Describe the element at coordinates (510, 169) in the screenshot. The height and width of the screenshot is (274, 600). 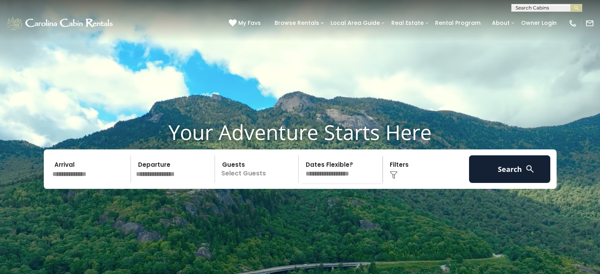
I see `button: Search` at that location.